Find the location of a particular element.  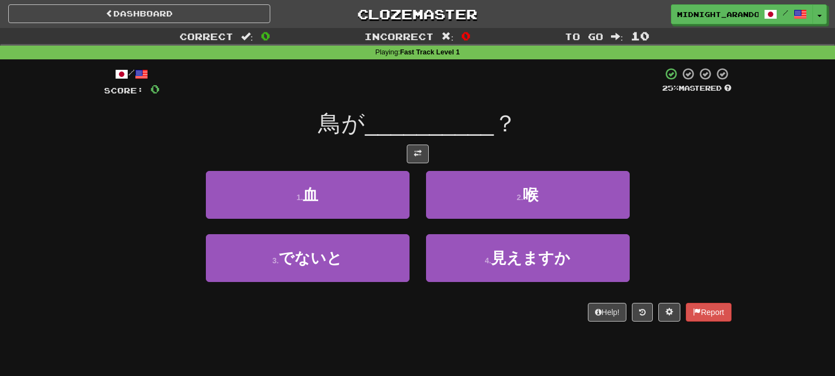

a: Midnight_arandombanana / is located at coordinates (742, 14).